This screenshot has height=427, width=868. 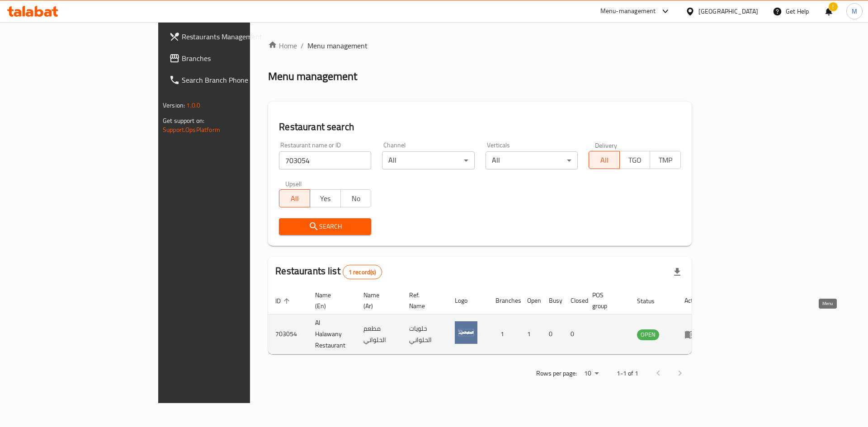 I want to click on button: No, so click(x=356, y=199).